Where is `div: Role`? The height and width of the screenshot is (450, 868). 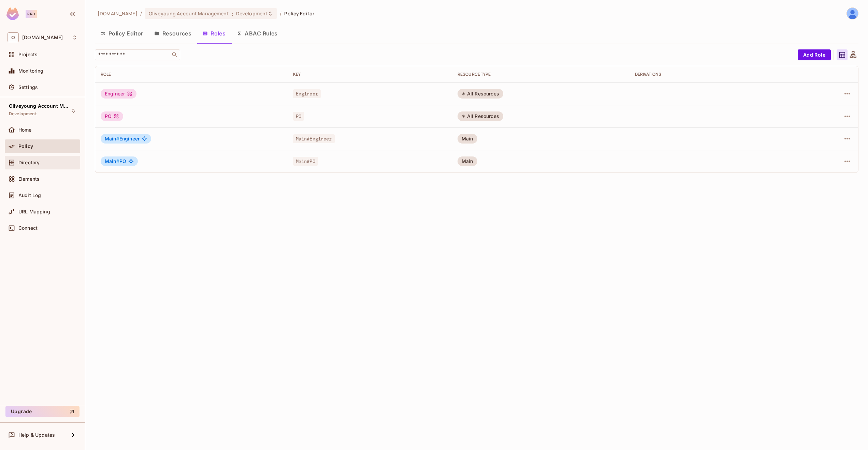 div: Role is located at coordinates (192, 74).